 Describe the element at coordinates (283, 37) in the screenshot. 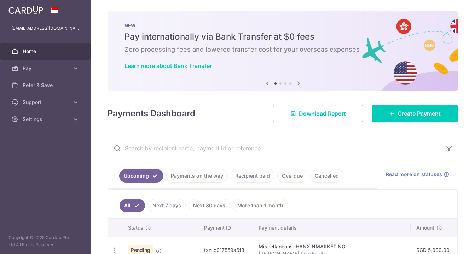

I see `h5: Pay internationally via Bank Transfer at $0 fees` at that location.